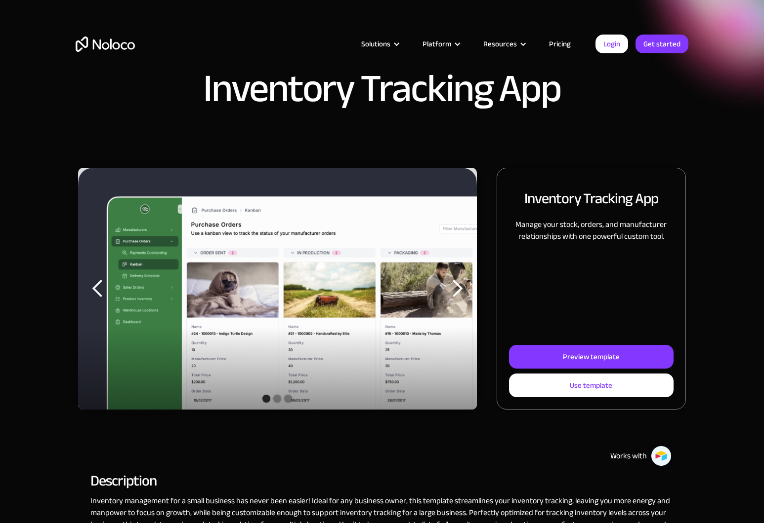 The image size is (764, 523). I want to click on div: Show slide 1 of 3, so click(266, 399).